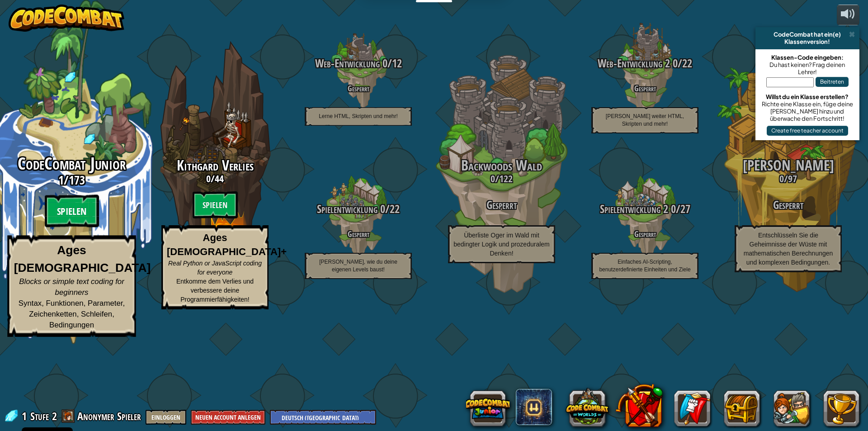 The width and height of the screenshot is (868, 431). I want to click on span: 2, so click(55, 416).